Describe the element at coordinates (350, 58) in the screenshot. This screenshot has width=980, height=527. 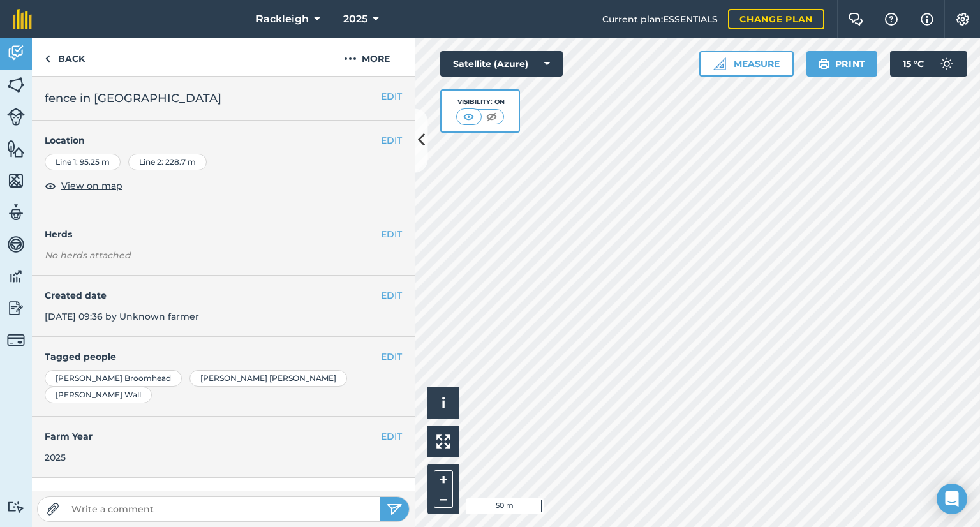
I see `img: svg+xml;base64,PHN2ZyB4bWxucz0iaHR0cDovL3d3dy53My5vcmcvMjAwMC9zdmciIHdpZHRoPSIyMCIgaGVpZ2h0PSIyNC...` at that location.